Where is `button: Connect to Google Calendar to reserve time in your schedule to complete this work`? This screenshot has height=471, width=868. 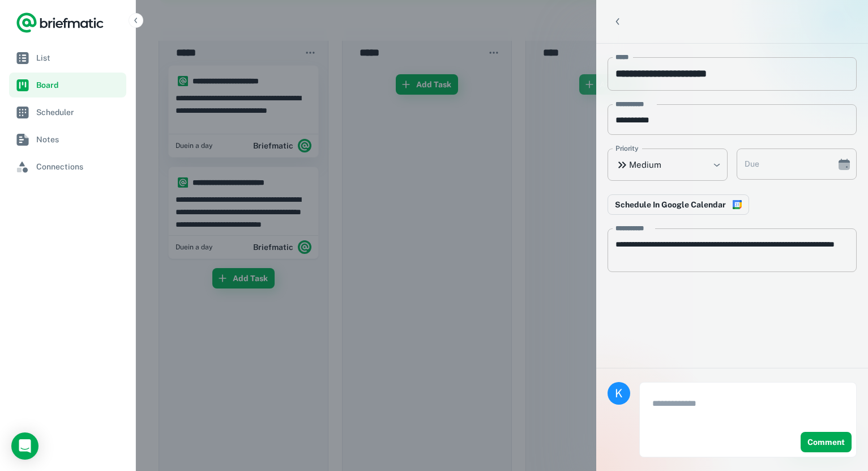 button: Connect to Google Calendar to reserve time in your schedule to complete this work is located at coordinates (678, 204).